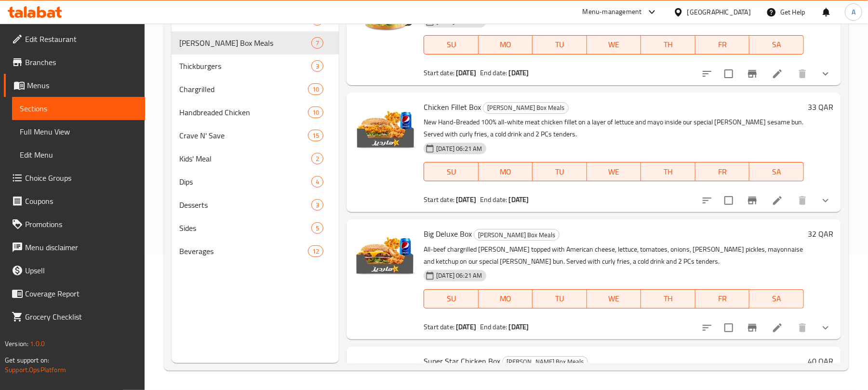  Describe the element at coordinates (452, 107) in the screenshot. I see `span: Chicken Fillet Box` at that location.